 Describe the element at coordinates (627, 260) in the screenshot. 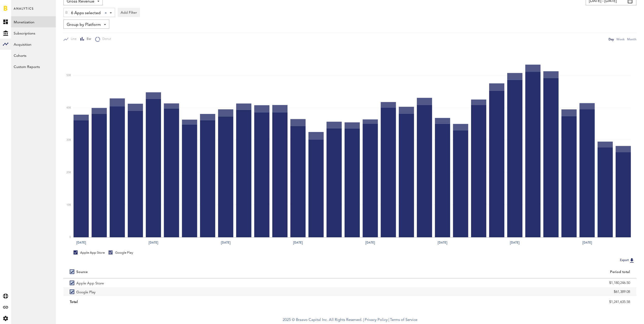

I see `button: Export` at that location.